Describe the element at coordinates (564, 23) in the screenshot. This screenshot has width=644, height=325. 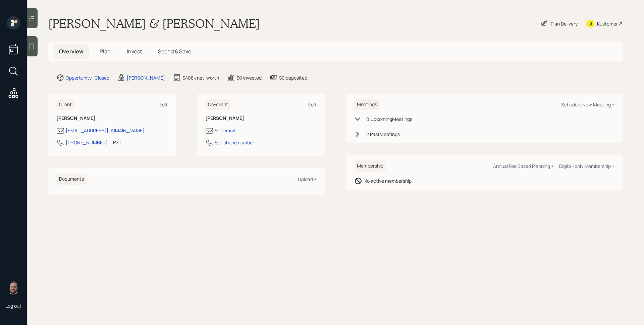
I see `div: Plan Delivery` at that location.